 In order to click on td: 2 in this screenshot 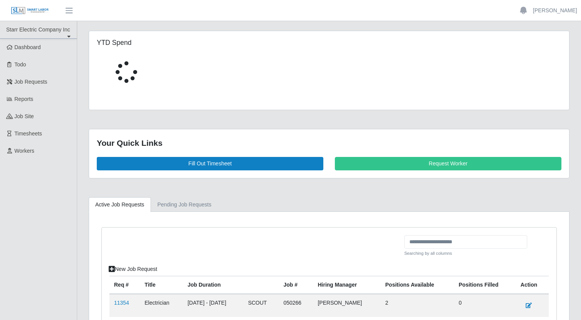, I will do `click(417, 305)`.